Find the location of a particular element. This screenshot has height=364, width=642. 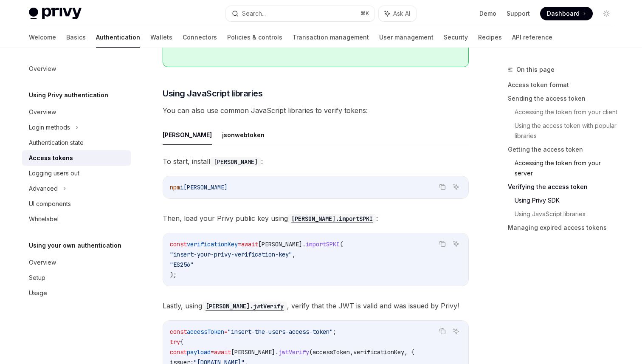

div: Whitelabel is located at coordinates (44, 219).